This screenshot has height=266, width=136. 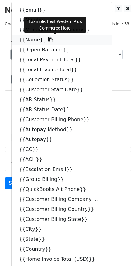 What do you see at coordinates (62, 60) in the screenshot?
I see `a: {{Local Payment Total}}` at bounding box center [62, 60].